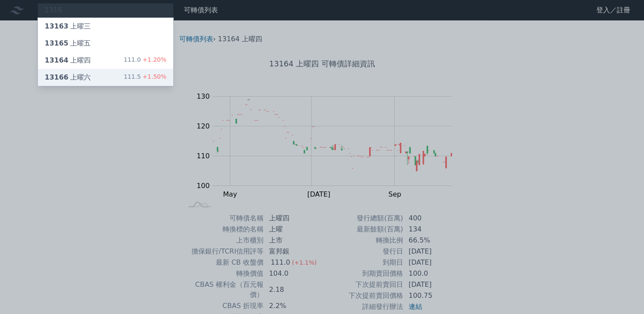 This screenshot has width=644, height=314. I want to click on span: 13166, so click(57, 77).